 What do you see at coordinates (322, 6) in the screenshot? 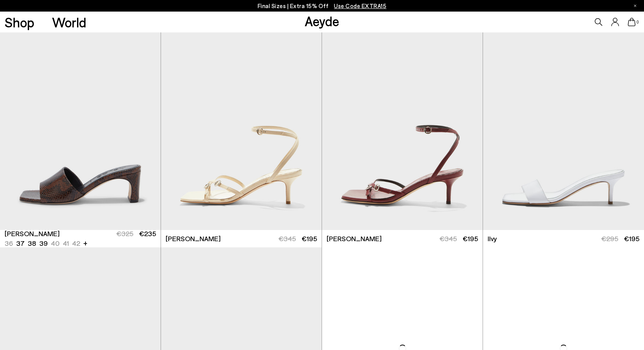
I see `p: Final Sizes | Extra 15% Off` at bounding box center [322, 6].